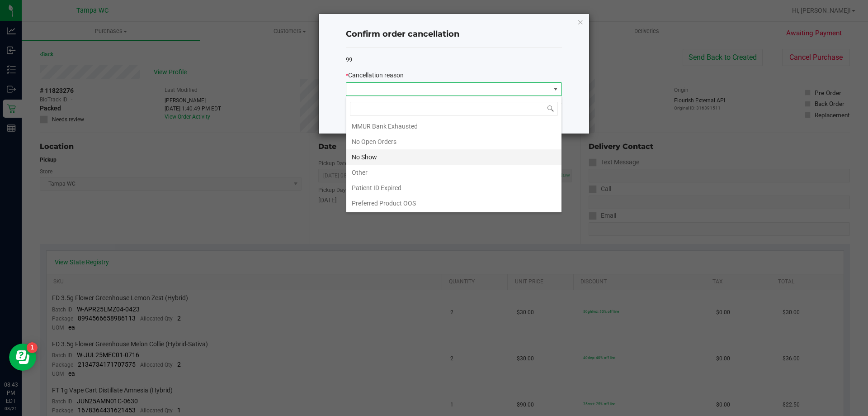 The height and width of the screenshot is (416, 868). Describe the element at coordinates (375, 75) in the screenshot. I see `span: Cancellation reason` at that location.